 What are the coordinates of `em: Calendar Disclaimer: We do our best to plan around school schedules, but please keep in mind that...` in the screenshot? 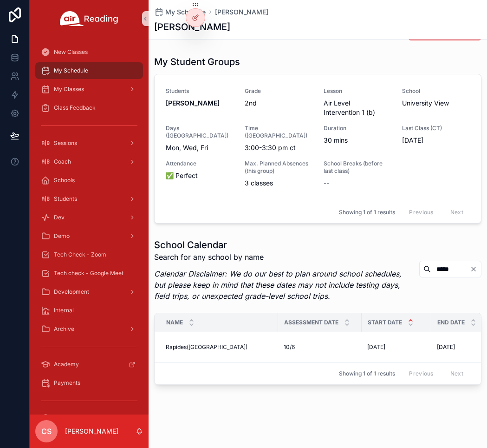 It's located at (278, 285).